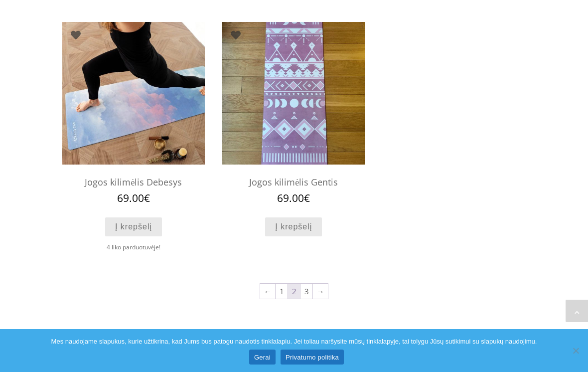 The height and width of the screenshot is (372, 588). Describe the element at coordinates (293, 182) in the screenshot. I see `h2: Jogos kilimėlis Gentis` at that location.